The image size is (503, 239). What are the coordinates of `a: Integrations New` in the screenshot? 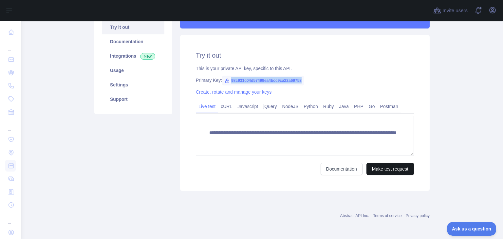 It's located at (133, 56).